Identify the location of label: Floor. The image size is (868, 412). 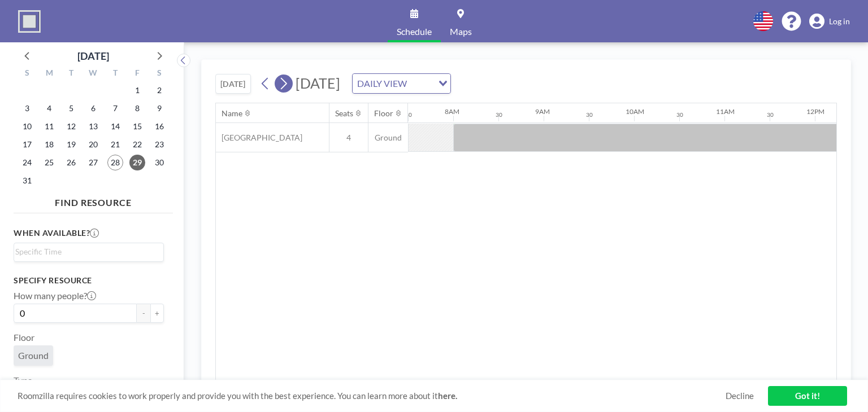
(24, 338).